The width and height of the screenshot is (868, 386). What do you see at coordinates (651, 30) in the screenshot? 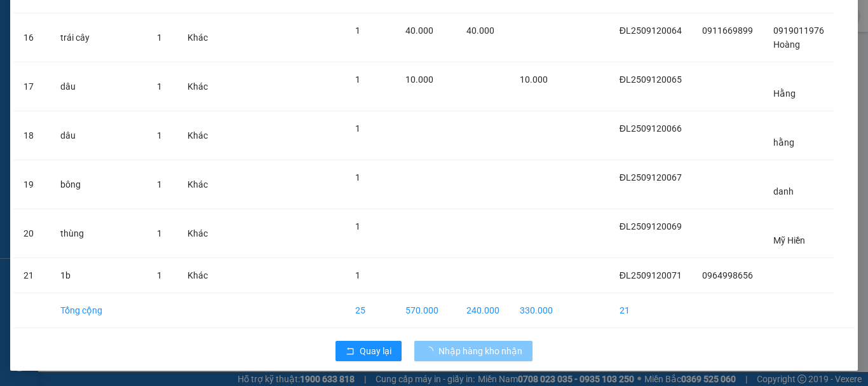
I see `span: ĐL2509120064` at bounding box center [651, 30].